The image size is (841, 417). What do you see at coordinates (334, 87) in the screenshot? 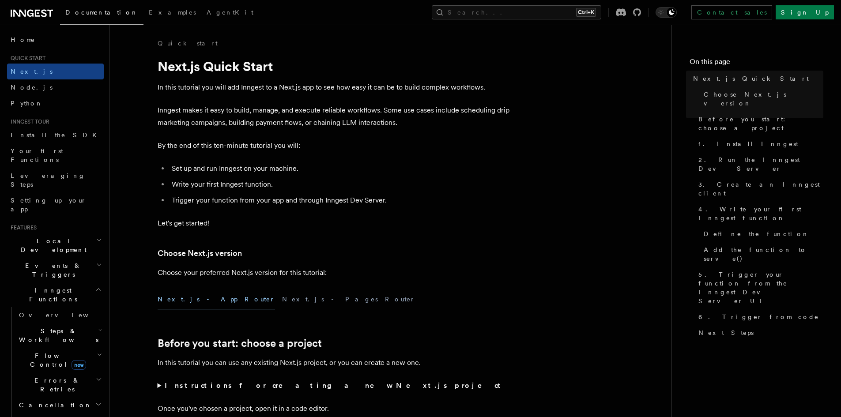
I see `p: In this tutorial you will add Inngest to a Next.js app to see how easy it can be to build complex...` at bounding box center [334, 87].